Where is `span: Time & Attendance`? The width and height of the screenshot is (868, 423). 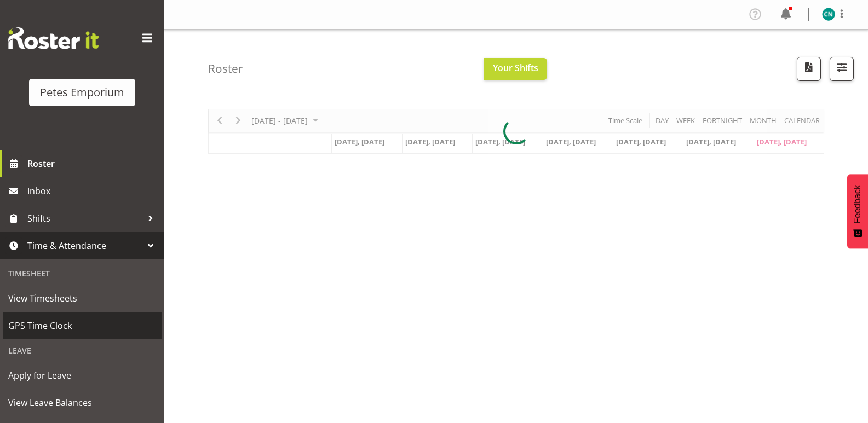 span: Time & Attendance is located at coordinates (85, 246).